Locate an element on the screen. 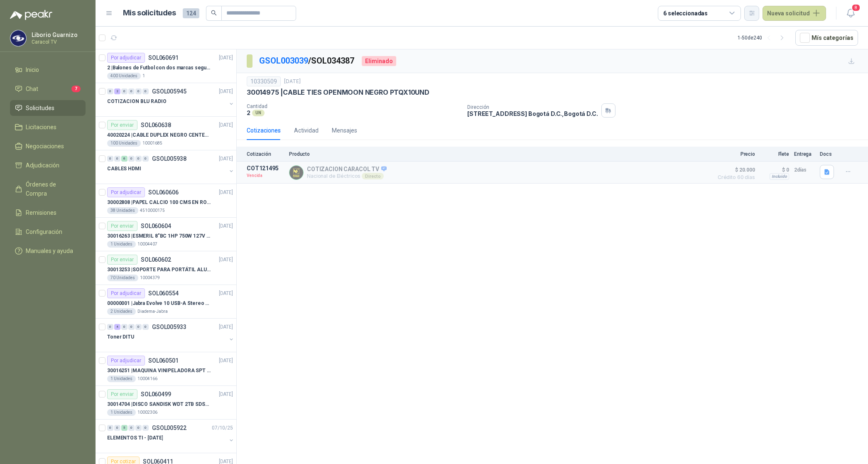  div: Directo is located at coordinates (372, 176).